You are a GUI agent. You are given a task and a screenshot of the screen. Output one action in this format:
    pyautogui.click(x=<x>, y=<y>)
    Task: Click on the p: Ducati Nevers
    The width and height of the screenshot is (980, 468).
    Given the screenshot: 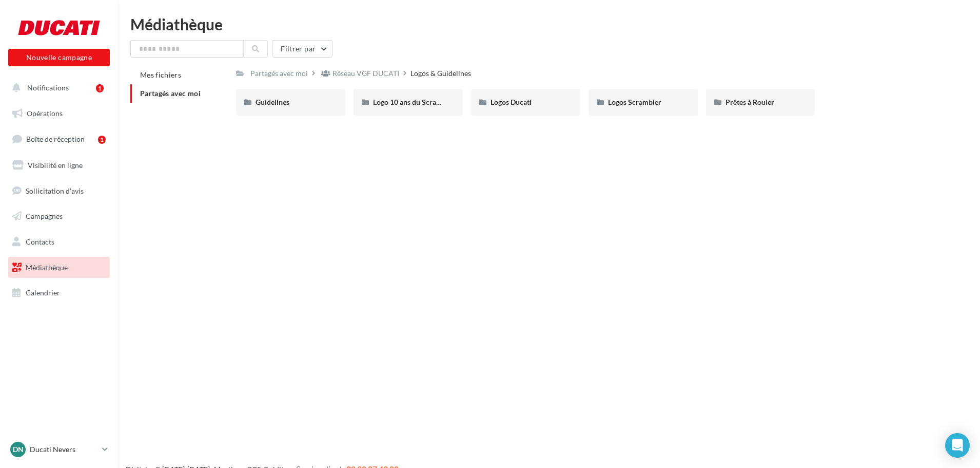 What is the action you would take?
    pyautogui.click(x=64, y=449)
    